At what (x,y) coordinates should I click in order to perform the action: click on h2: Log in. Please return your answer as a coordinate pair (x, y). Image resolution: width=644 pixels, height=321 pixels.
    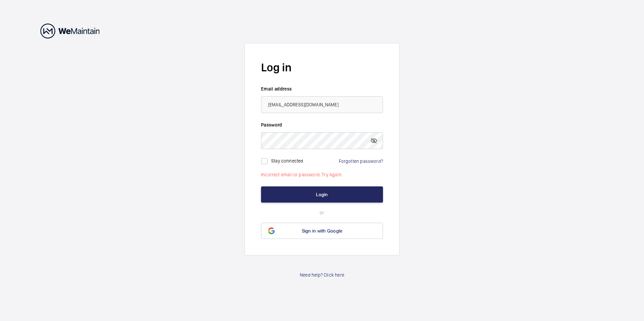
    Looking at the image, I should click on (322, 68).